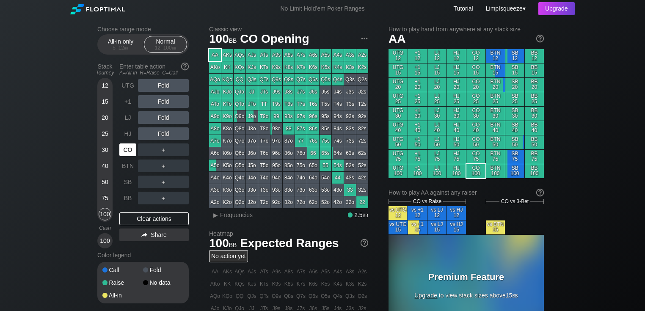 The image size is (645, 311). I want to click on div: A8o, so click(215, 129).